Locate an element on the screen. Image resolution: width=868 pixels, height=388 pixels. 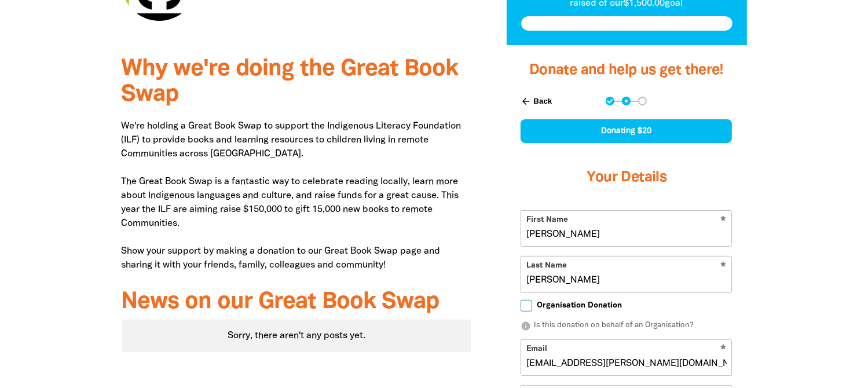
div: Sorry, there aren't any posts yet. is located at coordinates (296, 336).